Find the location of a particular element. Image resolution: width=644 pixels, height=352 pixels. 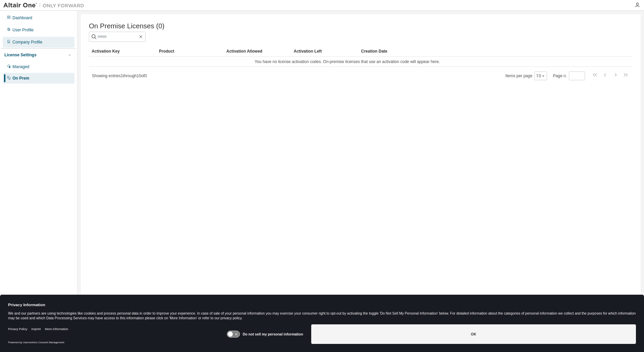

span: Items per page is located at coordinates (526, 76).